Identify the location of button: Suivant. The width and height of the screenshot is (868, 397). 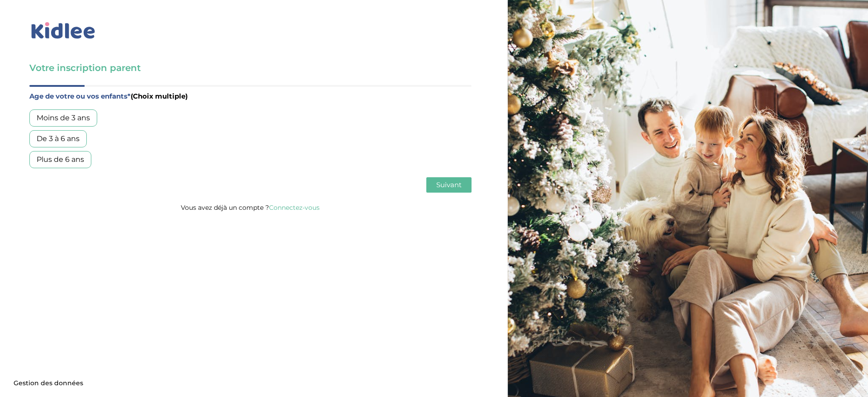
(449, 185).